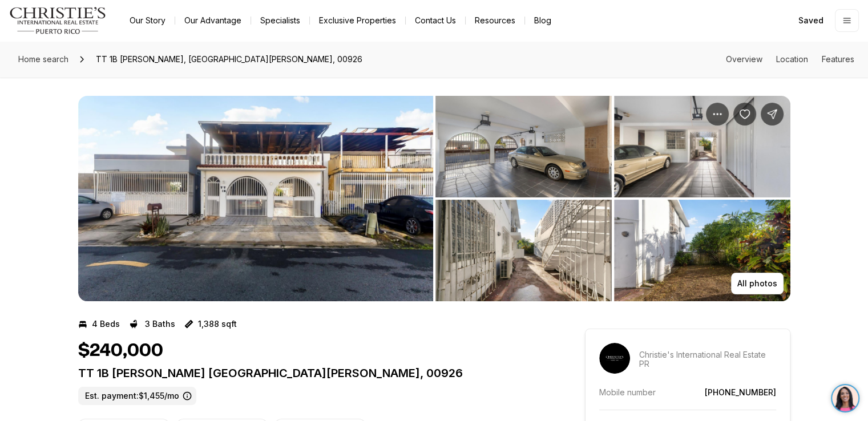 The width and height of the screenshot is (868, 421). What do you see at coordinates (137, 396) in the screenshot?
I see `label: Est. payment: $1,455/mo` at bounding box center [137, 396].